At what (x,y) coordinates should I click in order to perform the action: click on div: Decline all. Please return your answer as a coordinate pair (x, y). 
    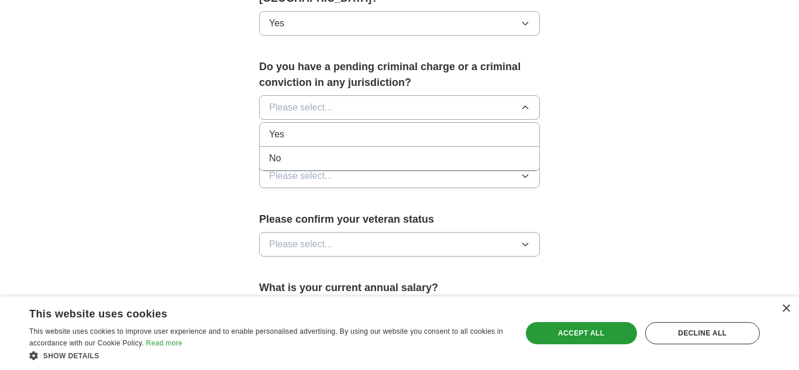
    Looking at the image, I should click on (702, 333).